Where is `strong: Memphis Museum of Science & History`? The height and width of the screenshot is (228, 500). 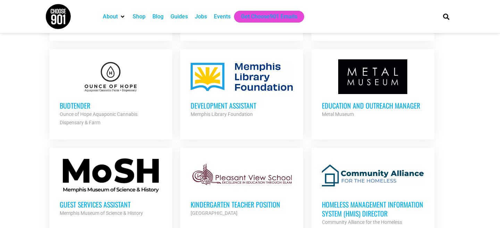 strong: Memphis Museum of Science & History is located at coordinates (101, 213).